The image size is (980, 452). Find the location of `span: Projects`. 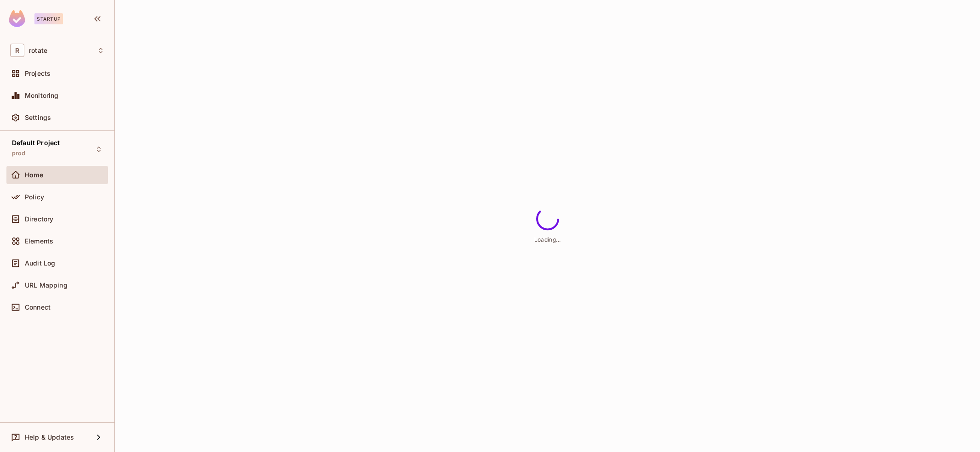

span: Projects is located at coordinates (38, 73).